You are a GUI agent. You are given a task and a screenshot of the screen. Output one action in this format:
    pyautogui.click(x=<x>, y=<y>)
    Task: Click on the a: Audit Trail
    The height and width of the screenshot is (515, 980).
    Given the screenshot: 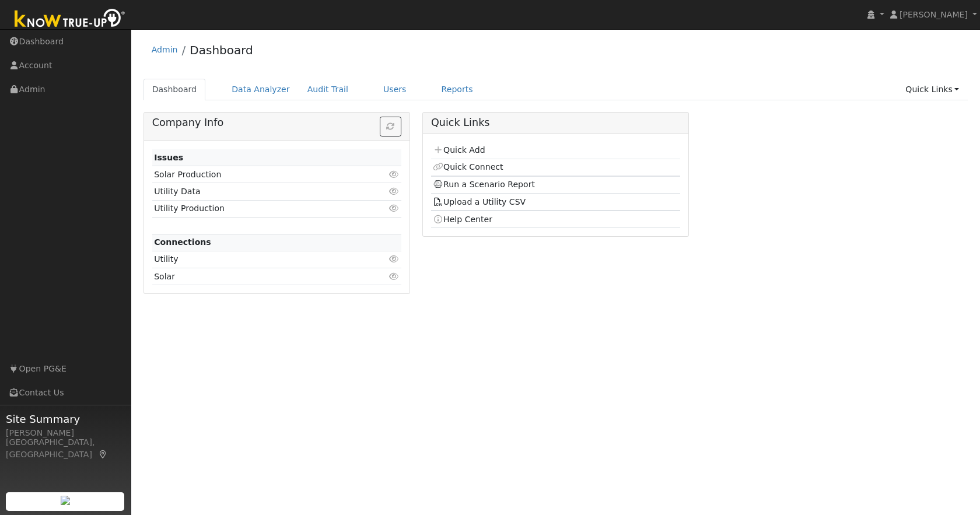 What is the action you would take?
    pyautogui.click(x=328, y=89)
    